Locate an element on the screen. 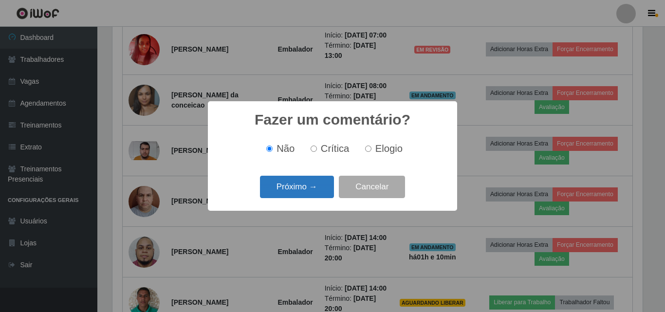 This screenshot has height=312, width=665. input: Crítica is located at coordinates (314, 149).